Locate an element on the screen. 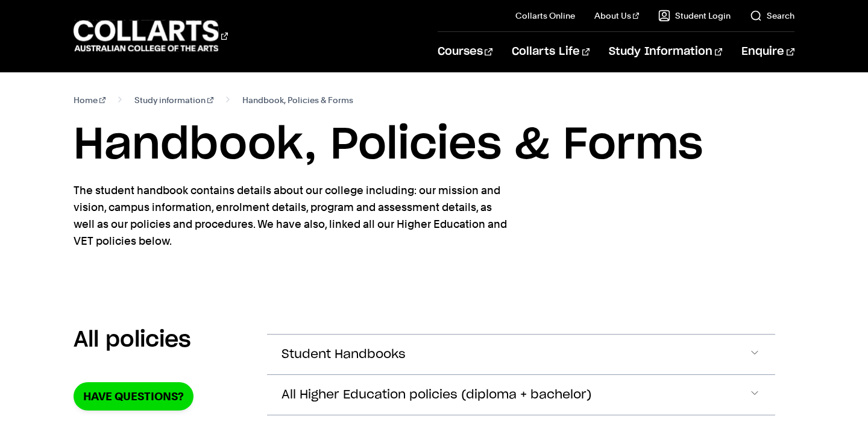 The width and height of the screenshot is (868, 428). a: Study information is located at coordinates (173, 100).